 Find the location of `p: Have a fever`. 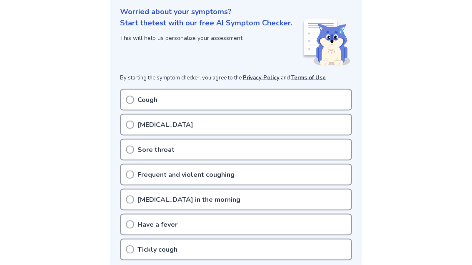

p: Have a fever is located at coordinates (157, 225).